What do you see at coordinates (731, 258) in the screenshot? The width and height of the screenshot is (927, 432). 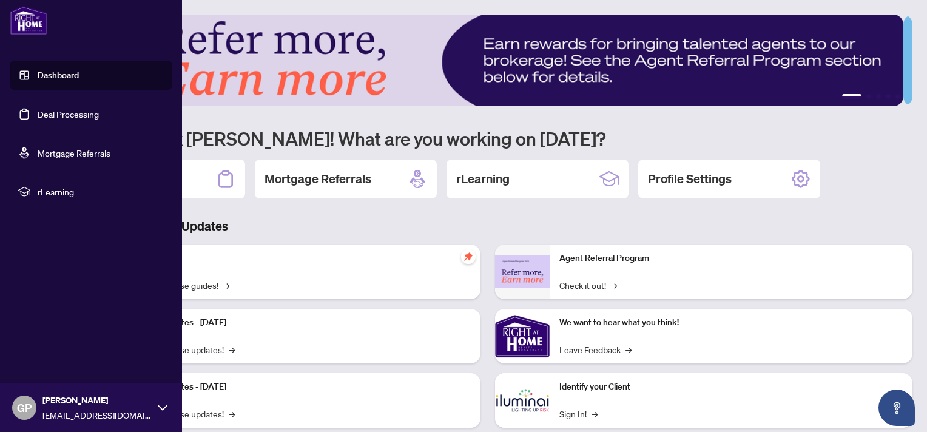 I see `p: Agent Referral Program` at bounding box center [731, 258].